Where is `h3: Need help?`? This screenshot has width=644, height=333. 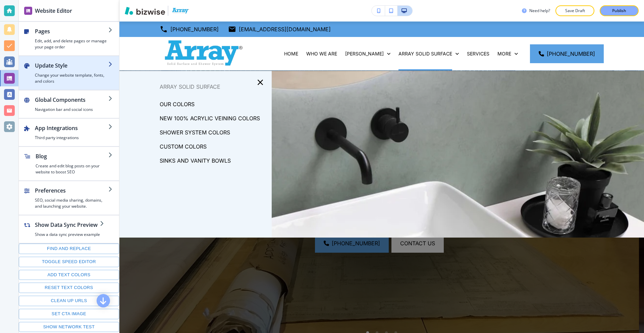 h3: Need help? is located at coordinates (540, 11).